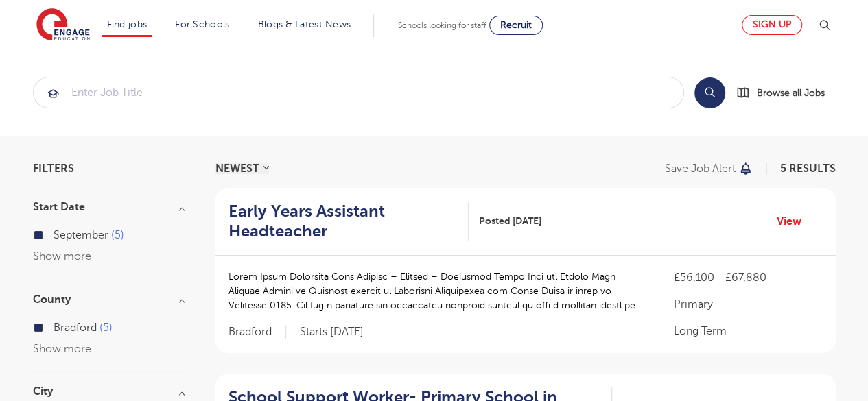 The width and height of the screenshot is (868, 401). I want to click on a: Recruit, so click(516, 26).